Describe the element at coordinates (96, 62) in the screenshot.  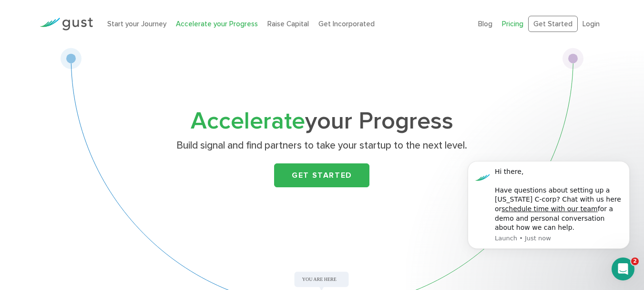
I see `a: schedule time with our team` at that location.